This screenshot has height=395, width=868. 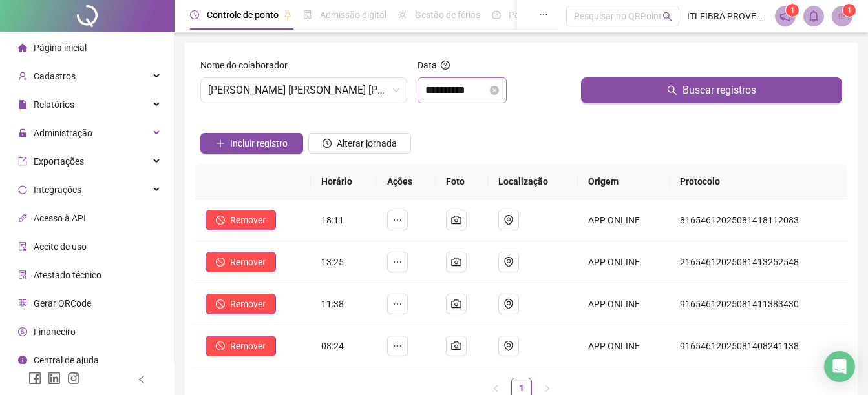 What do you see at coordinates (54, 378) in the screenshot?
I see `span: linkedin` at bounding box center [54, 378].